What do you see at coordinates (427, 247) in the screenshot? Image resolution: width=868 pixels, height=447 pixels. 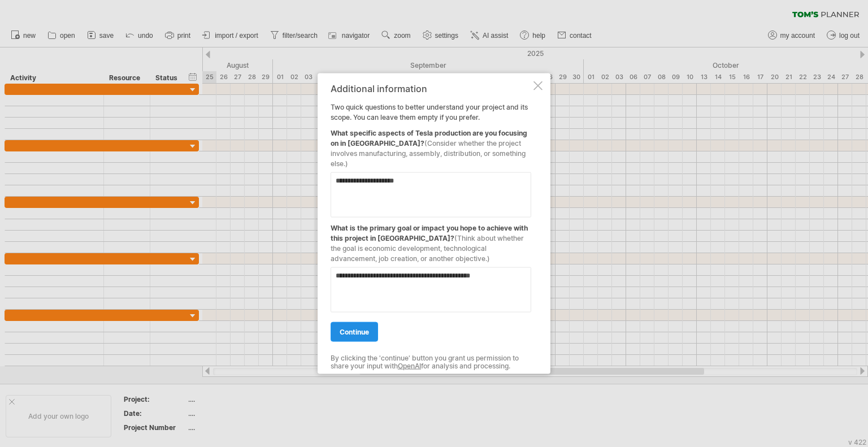 I see `span: (Think about whether the goal is economic development, technological advancement, job creation, o...` at bounding box center [427, 247].